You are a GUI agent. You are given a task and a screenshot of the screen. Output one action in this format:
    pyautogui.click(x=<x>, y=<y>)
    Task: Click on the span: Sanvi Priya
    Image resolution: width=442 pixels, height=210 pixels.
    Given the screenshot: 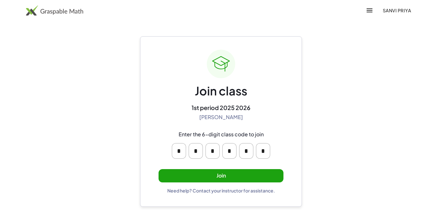 What is the action you would take?
    pyautogui.click(x=397, y=10)
    